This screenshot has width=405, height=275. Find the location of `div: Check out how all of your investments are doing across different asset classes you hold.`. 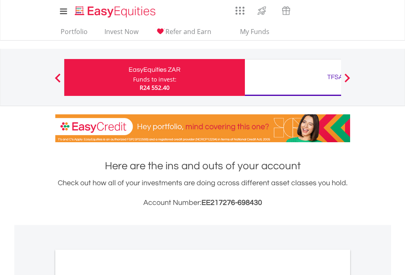

div: Check out how all of your investments are doing across different asset classes you hold. is located at coordinates (203, 193).